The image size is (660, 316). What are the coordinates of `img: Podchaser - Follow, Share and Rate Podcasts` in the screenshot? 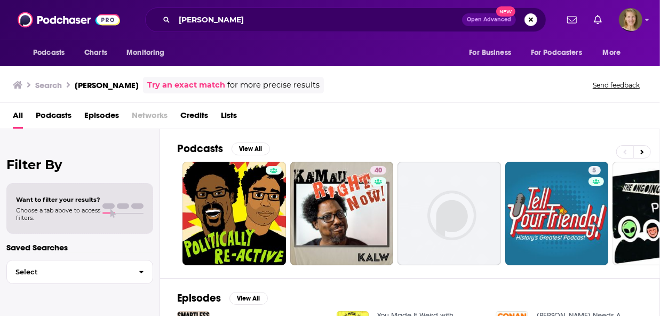 It's located at (69, 20).